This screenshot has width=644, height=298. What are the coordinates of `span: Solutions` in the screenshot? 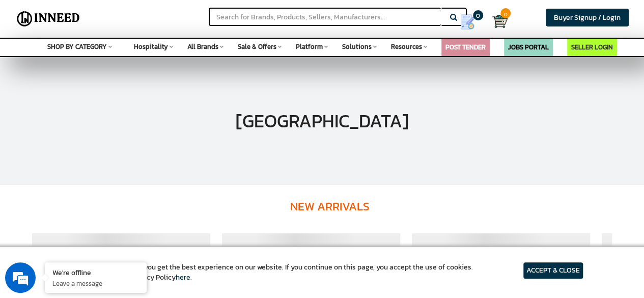 It's located at (357, 46).